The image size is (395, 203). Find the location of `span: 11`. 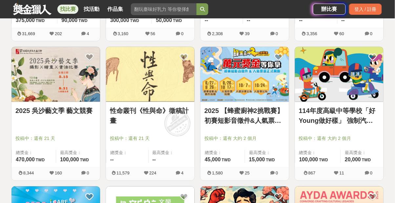

span: 11 is located at coordinates (342, 173).